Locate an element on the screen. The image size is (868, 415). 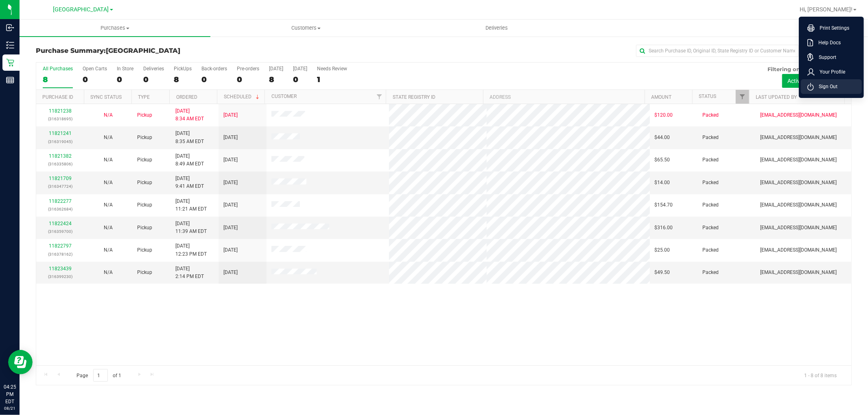
a: Customer is located at coordinates (284, 96).